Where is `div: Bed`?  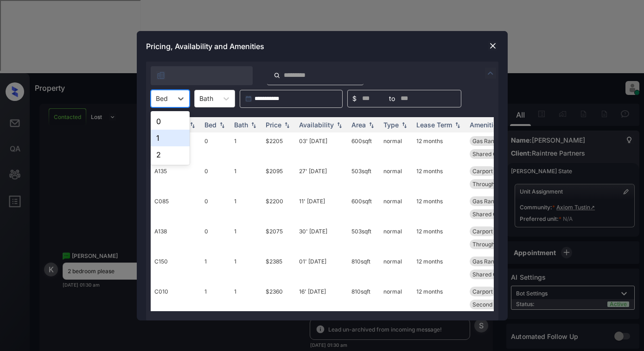
div: Bed is located at coordinates (211, 125).